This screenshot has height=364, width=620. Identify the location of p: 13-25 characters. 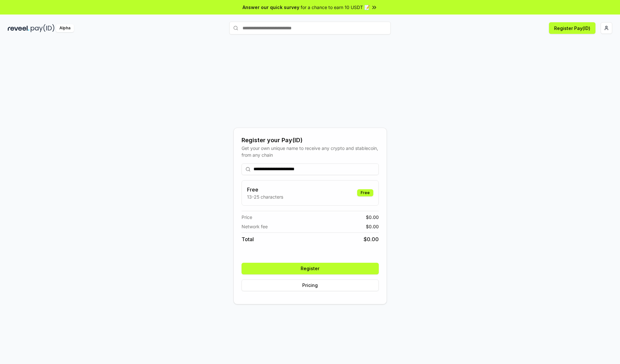
(265, 197).